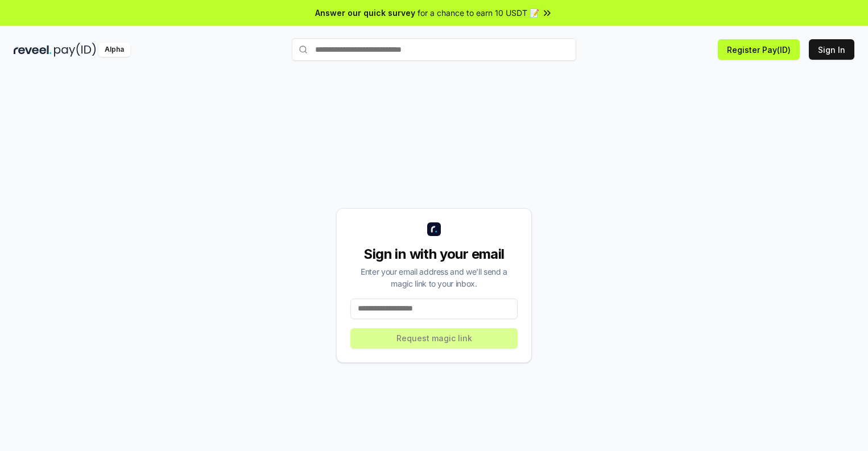 The image size is (868, 451). What do you see at coordinates (434, 254) in the screenshot?
I see `div: Sign in with your email` at bounding box center [434, 254].